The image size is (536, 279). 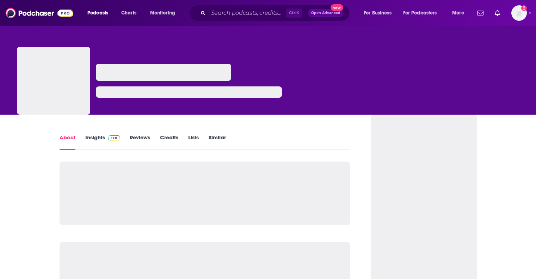 I want to click on a: InsightsPodchaser Pro, so click(x=102, y=142).